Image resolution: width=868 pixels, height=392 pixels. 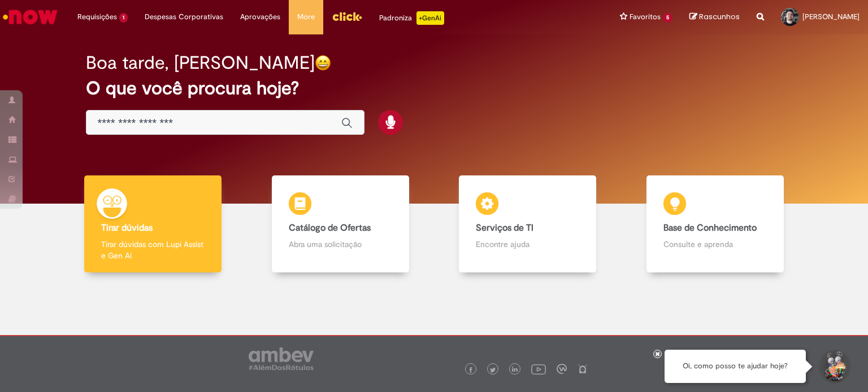 What do you see at coordinates (281, 359) in the screenshot?
I see `img: logo_footer_ambev_rotulo_gray.png` at bounding box center [281, 359].